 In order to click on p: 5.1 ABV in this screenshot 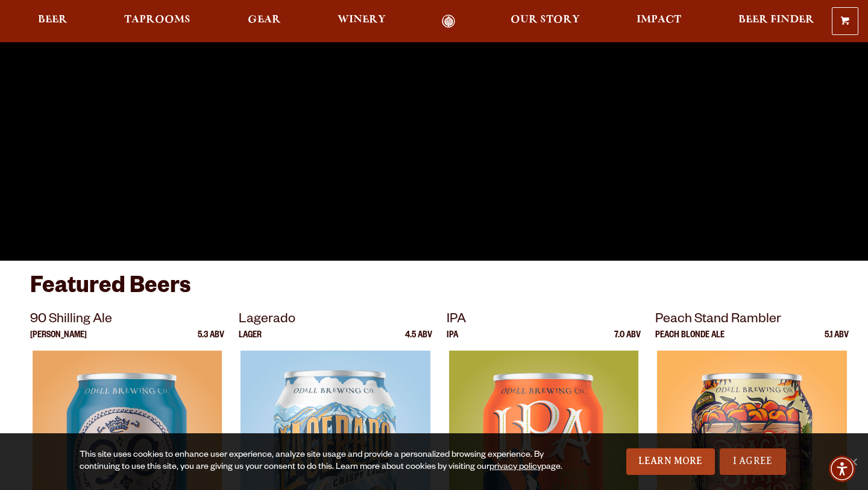, I will do `click(837, 341)`.